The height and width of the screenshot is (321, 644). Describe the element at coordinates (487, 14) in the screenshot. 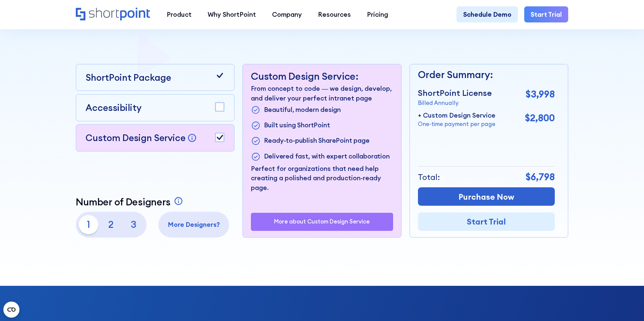

I see `a: Schedule Demo` at that location.